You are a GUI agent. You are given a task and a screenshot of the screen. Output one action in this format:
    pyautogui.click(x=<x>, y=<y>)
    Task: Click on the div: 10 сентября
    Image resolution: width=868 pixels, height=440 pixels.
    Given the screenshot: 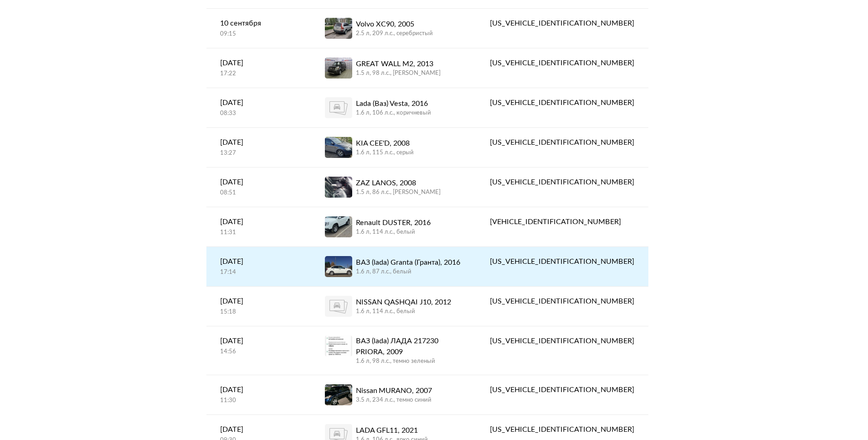 What is the action you would take?
    pyautogui.click(x=259, y=24)
    